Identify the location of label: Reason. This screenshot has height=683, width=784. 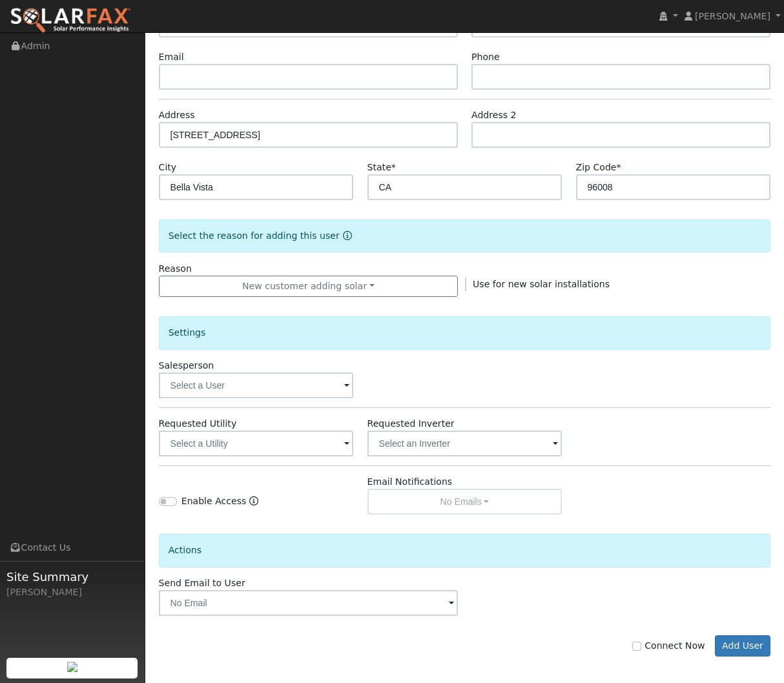
(175, 268).